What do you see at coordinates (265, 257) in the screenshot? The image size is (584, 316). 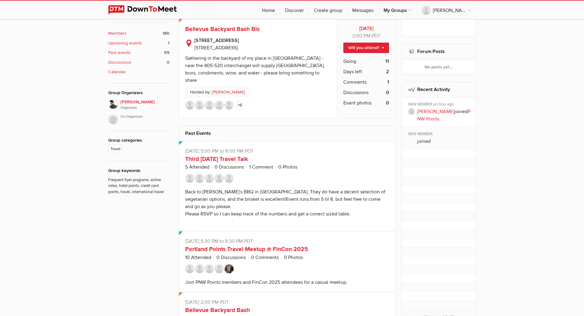 I see `a: 0 Comments` at bounding box center [265, 257].